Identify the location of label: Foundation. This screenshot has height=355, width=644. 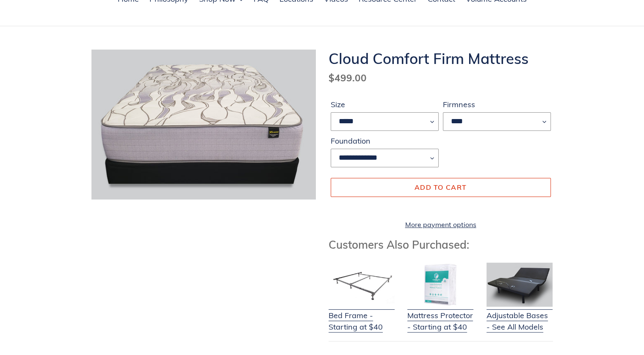
(385, 141).